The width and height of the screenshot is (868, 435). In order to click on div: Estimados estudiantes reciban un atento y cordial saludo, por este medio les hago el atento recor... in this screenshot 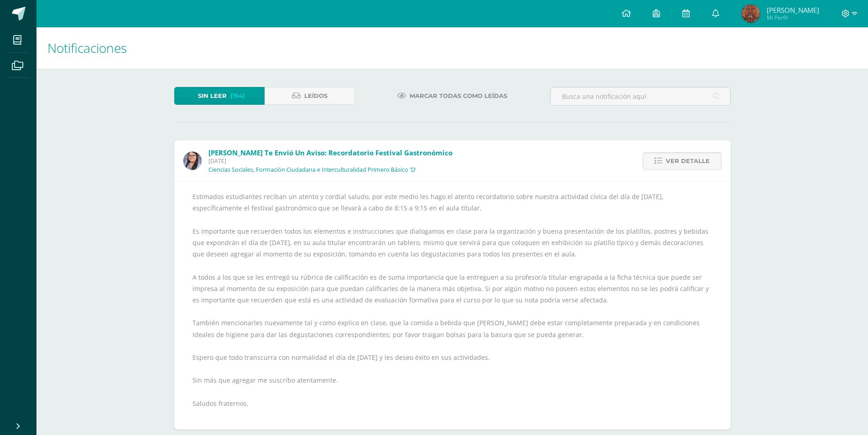, I will do `click(452, 306)`.